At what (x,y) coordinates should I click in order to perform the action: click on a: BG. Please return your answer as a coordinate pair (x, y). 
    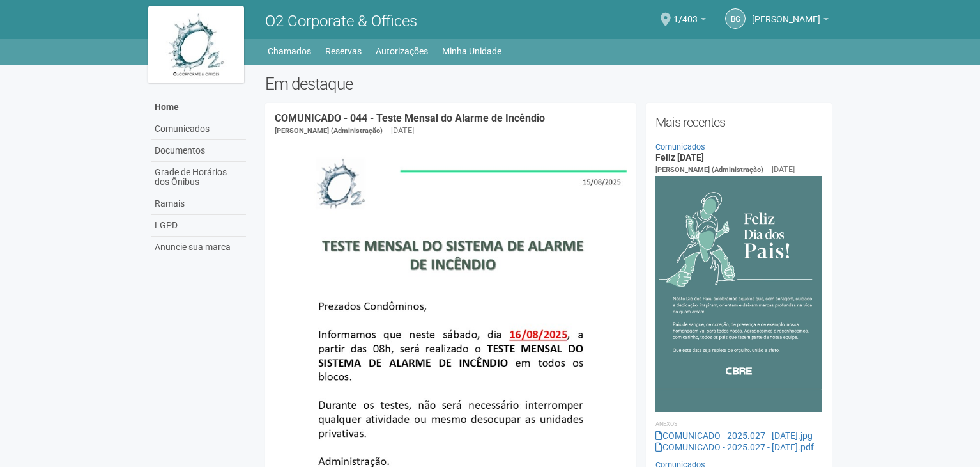
    Looking at the image, I should click on (736, 19).